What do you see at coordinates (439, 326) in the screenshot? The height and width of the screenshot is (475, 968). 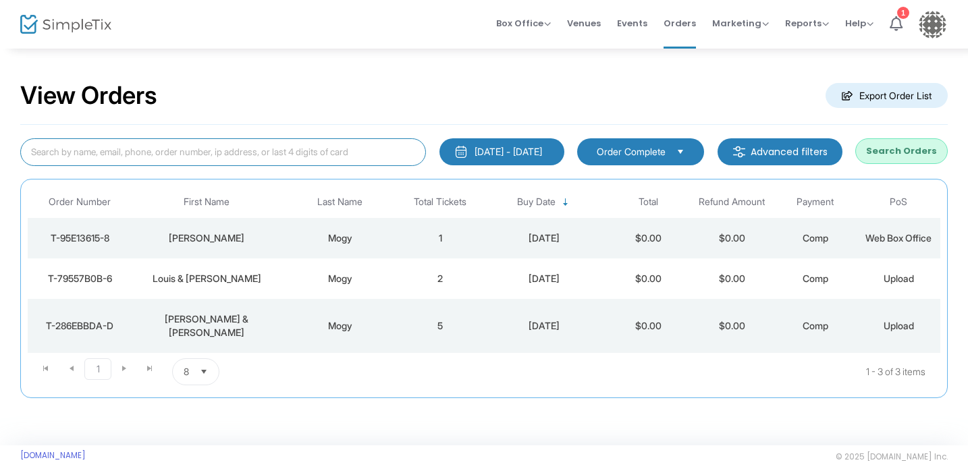 I see `td: 5` at bounding box center [439, 326].